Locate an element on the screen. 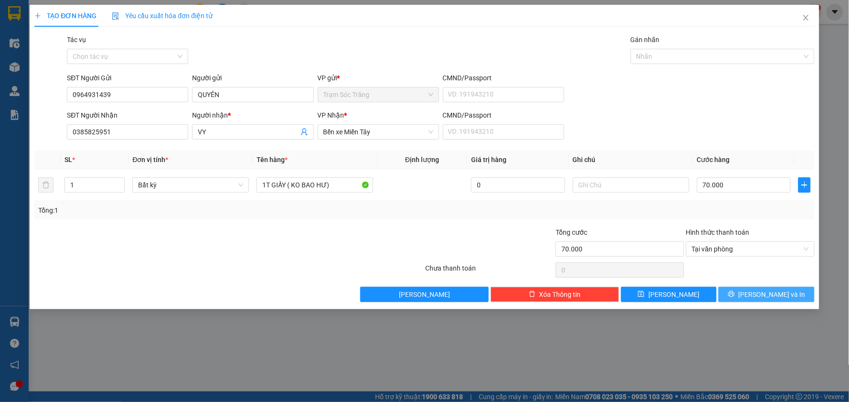 This screenshot has height=402, width=849. div: Người nhận is located at coordinates (253, 115).